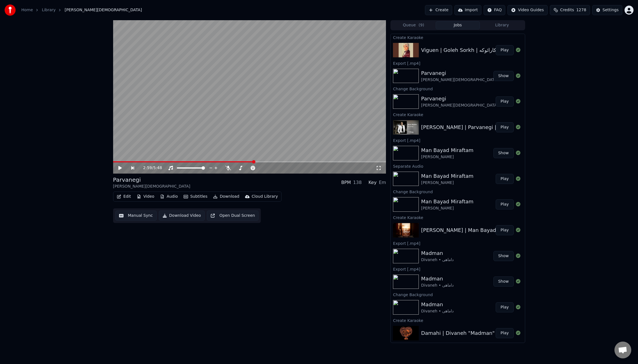 The height and width of the screenshot is (364, 638). What do you see at coordinates (373, 182) in the screenshot?
I see `div: Key` at bounding box center [373, 182].